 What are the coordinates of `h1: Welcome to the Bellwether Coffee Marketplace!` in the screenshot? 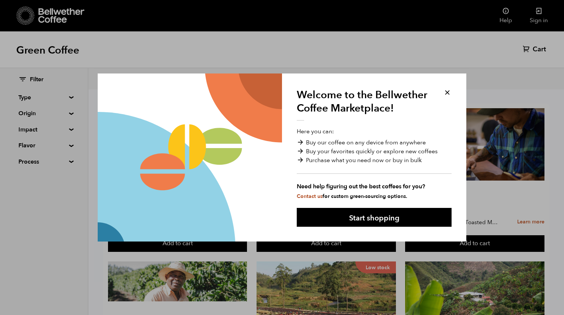 It's located at (365, 104).